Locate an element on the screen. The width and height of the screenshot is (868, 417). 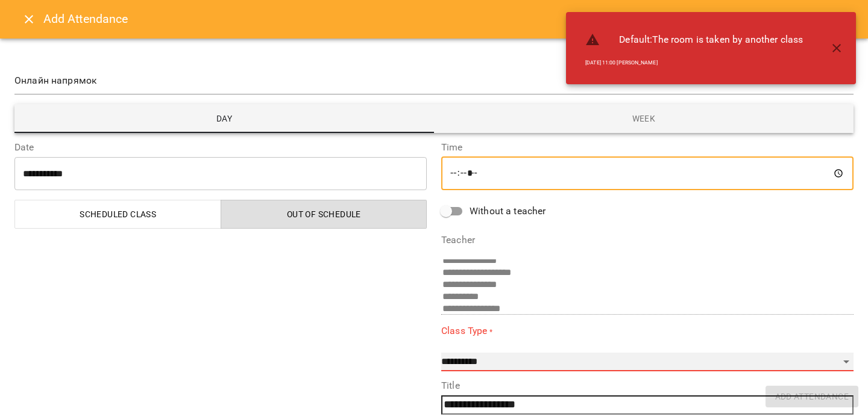
label: Class Type is located at coordinates (647, 331).